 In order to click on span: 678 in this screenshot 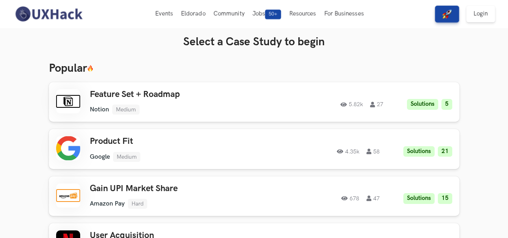, I will do `click(350, 198)`.